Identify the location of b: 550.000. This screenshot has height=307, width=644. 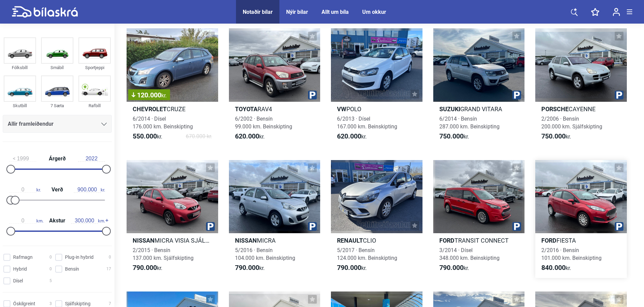
(144, 136).